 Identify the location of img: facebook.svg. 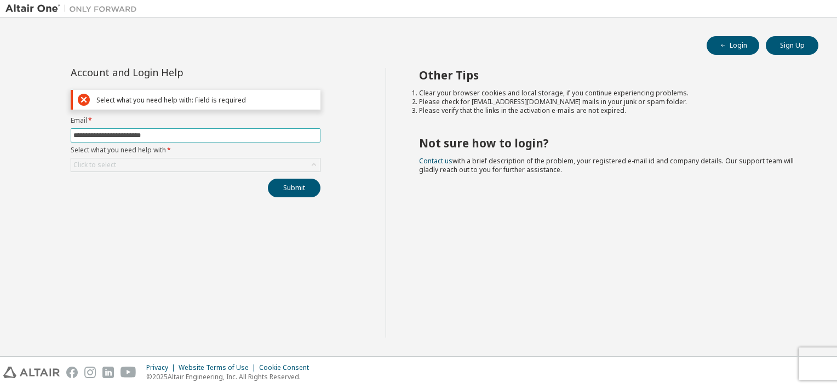
(72, 372).